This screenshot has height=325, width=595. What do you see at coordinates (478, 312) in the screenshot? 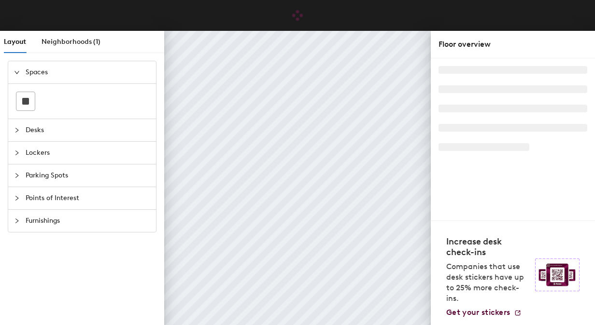
I see `span: Get your stickers` at bounding box center [478, 312].